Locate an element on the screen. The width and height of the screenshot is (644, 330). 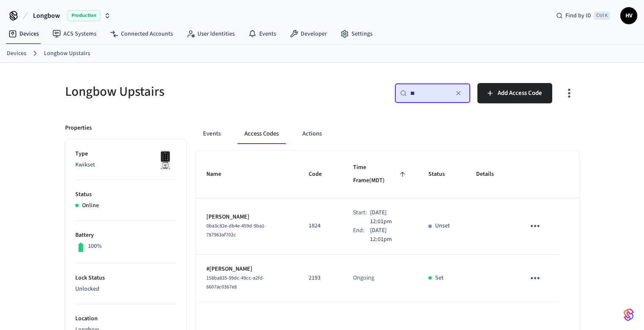
a: Developer is located at coordinates (308, 34).